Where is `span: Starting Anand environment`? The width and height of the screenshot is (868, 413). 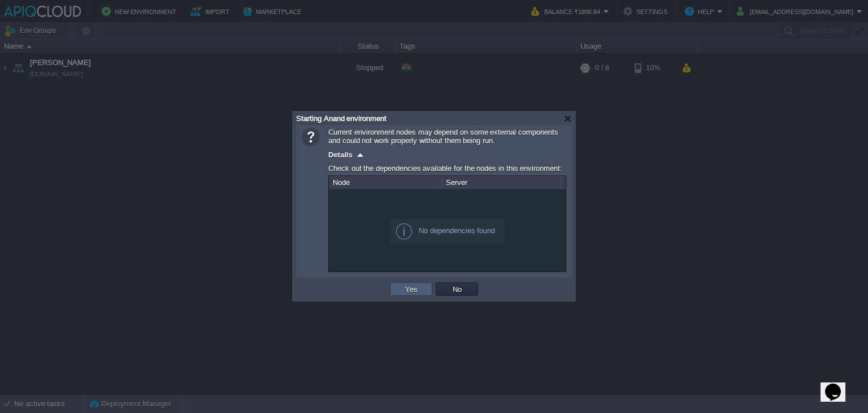 span: Starting Anand environment is located at coordinates (341, 119).